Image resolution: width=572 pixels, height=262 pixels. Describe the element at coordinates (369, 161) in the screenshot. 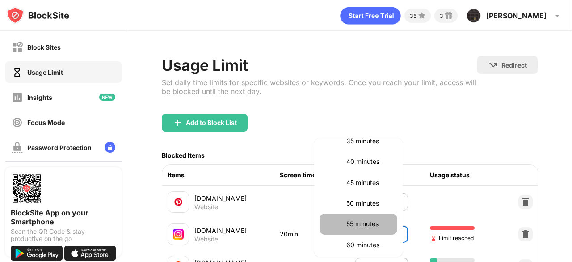

I see `p: 40 minutes` at that location.